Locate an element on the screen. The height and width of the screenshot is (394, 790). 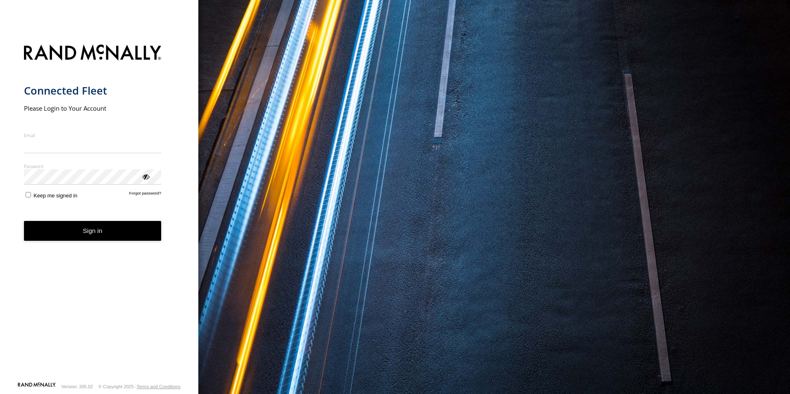
button: Sign in is located at coordinates (93, 231).